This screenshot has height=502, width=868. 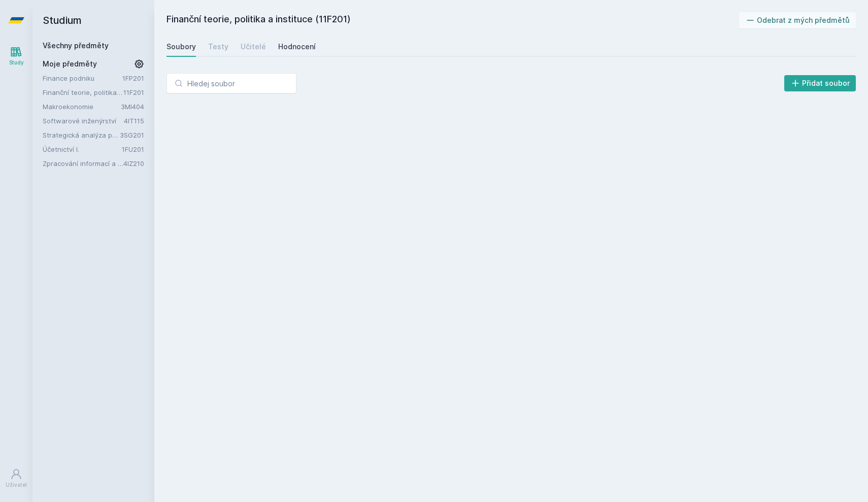 What do you see at coordinates (297, 47) in the screenshot?
I see `div: Hodnocení` at bounding box center [297, 47].